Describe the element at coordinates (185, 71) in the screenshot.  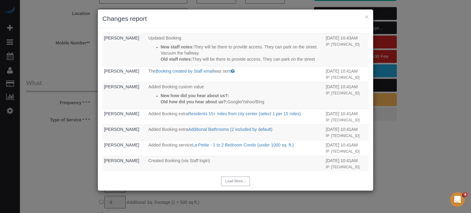
I see `a: Booking created by Staff email` at that location.